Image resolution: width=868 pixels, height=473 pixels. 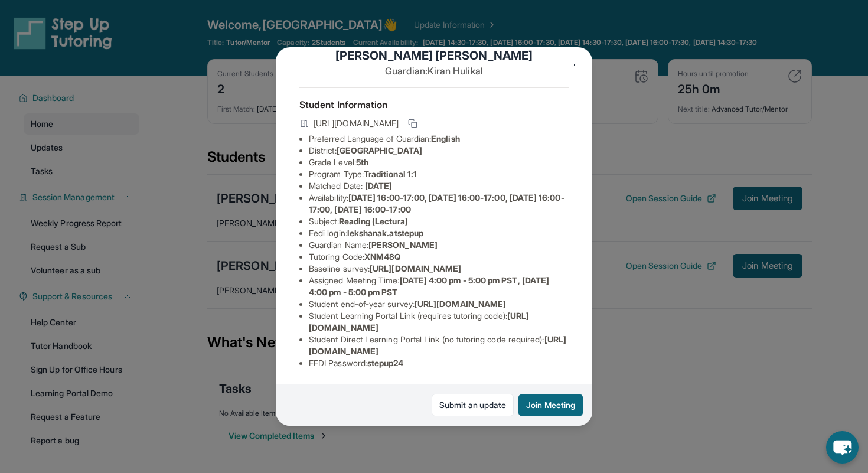 I want to click on button: Join Meeting, so click(x=550, y=405).